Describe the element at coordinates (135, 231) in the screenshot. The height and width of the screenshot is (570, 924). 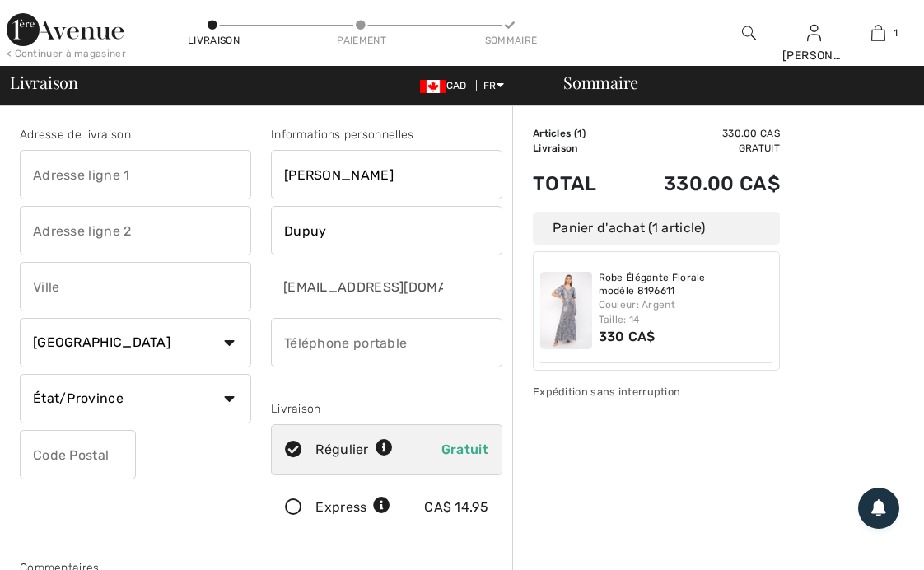
I see `input: Adresse ligne 2` at that location.